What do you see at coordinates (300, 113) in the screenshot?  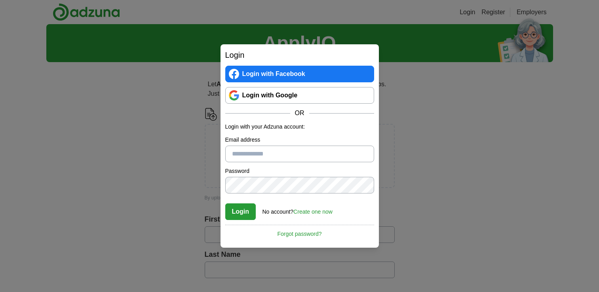 I see `span: OR` at bounding box center [300, 113].